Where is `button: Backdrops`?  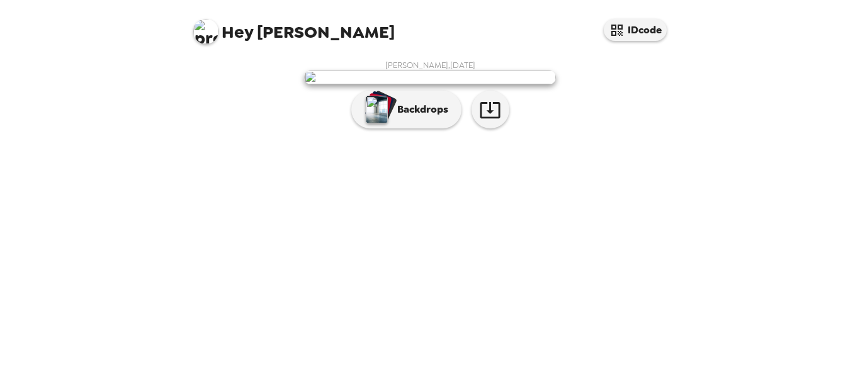 button: Backdrops is located at coordinates (406, 110).